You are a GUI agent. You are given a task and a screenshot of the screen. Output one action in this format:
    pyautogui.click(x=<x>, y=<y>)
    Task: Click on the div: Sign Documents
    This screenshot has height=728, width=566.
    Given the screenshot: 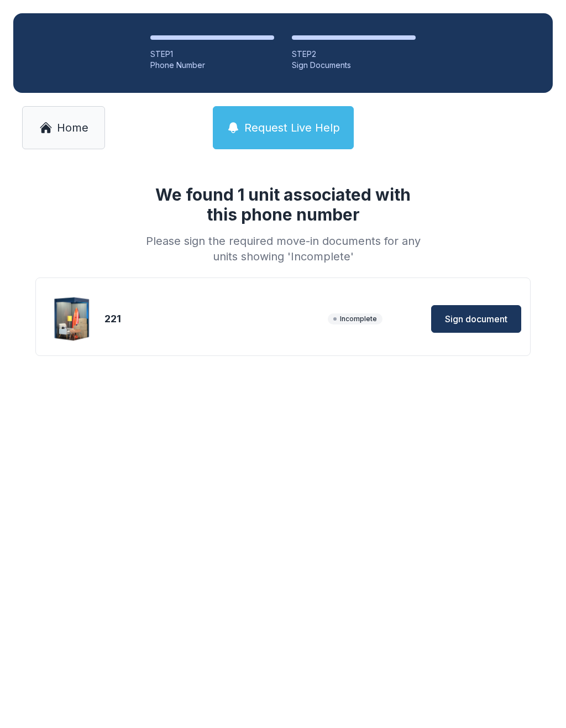 What is the action you would take?
    pyautogui.click(x=354, y=65)
    